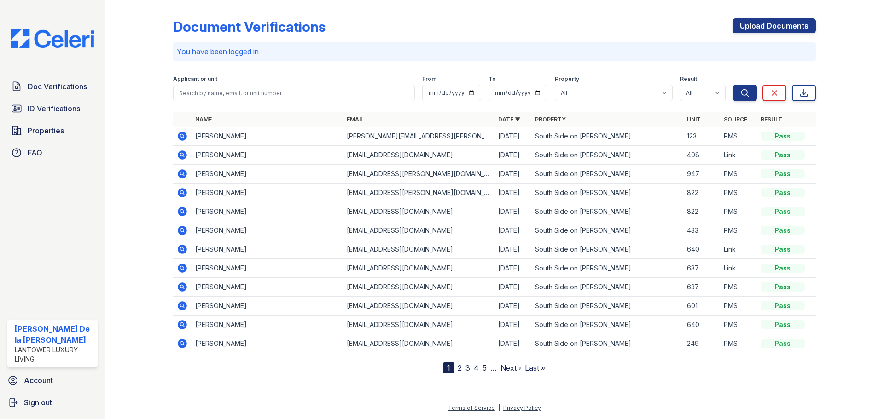 This screenshot has width=884, height=419. Describe the element at coordinates (38, 403) in the screenshot. I see `span: Sign out` at that location.